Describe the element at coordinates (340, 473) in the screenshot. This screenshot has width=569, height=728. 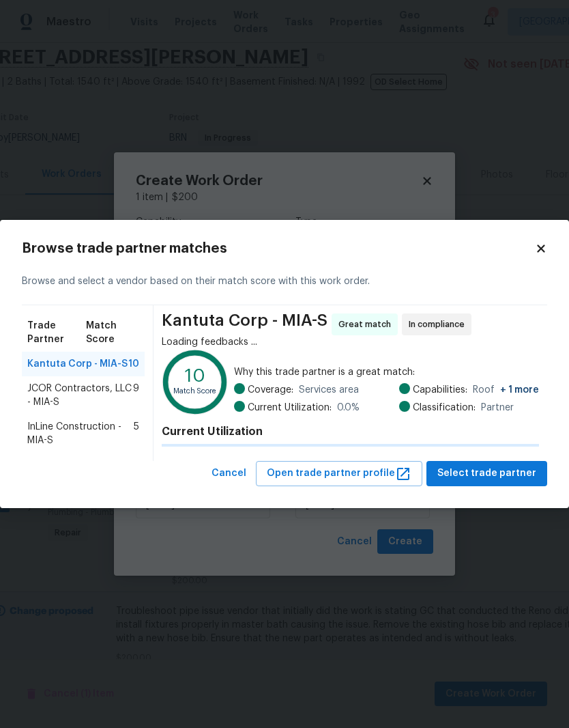
I see `span: Open trade partner profile` at that location.